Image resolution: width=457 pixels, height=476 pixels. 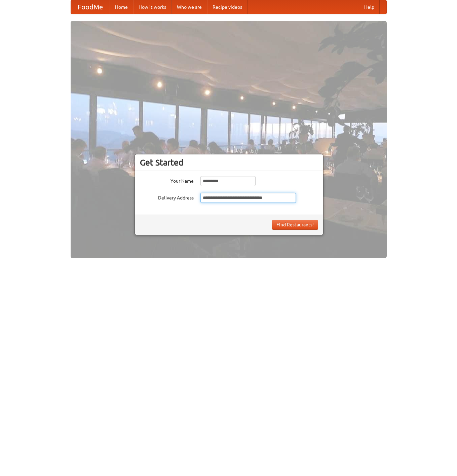 What do you see at coordinates (121, 7) in the screenshot?
I see `a: Home` at bounding box center [121, 7].